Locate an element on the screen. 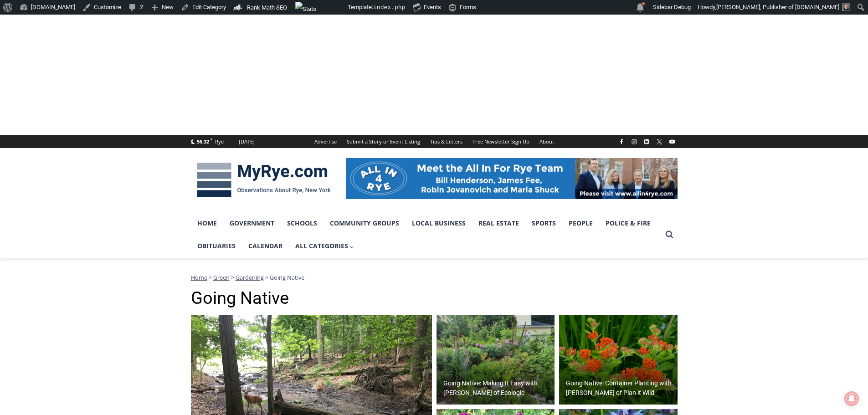  img: MyRye.com is located at coordinates (264, 180).